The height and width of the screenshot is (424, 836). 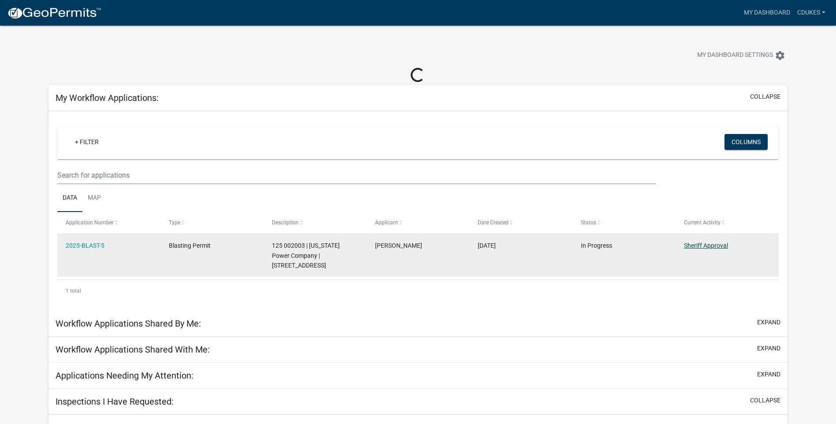 What do you see at coordinates (418, 223) in the screenshot?
I see `datatable-header-cell: Applicant` at bounding box center [418, 223].